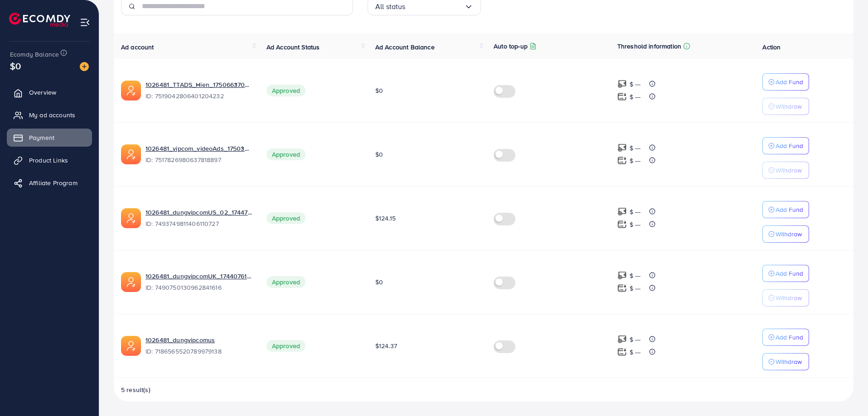  What do you see at coordinates (42, 138) in the screenshot?
I see `span: Payment` at bounding box center [42, 138].